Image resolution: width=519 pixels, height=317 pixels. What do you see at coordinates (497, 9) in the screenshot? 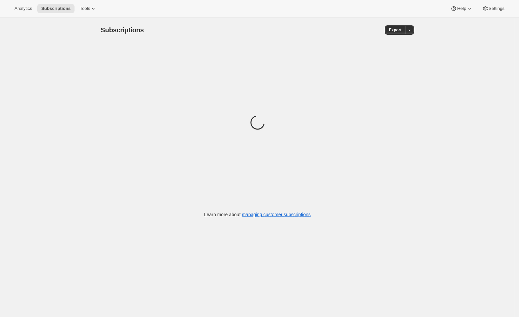
I see `span: Settings` at bounding box center [497, 9].